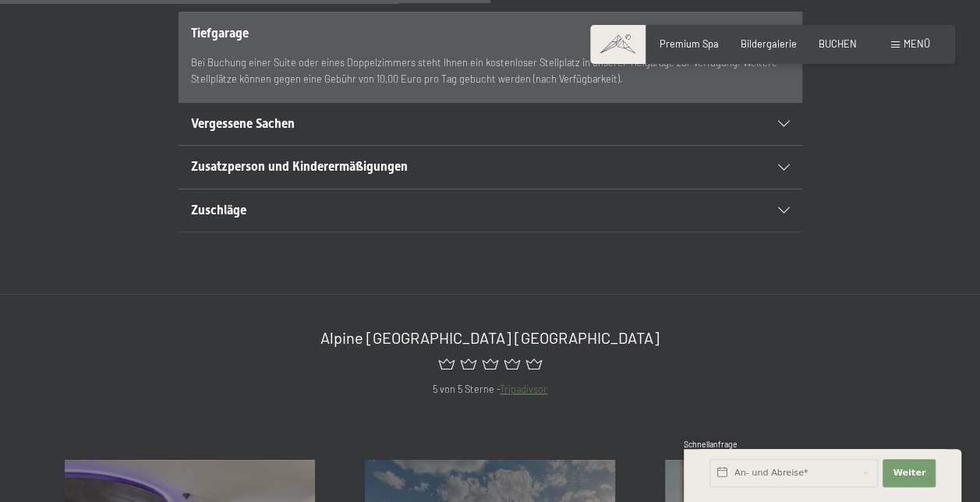  Describe the element at coordinates (710, 444) in the screenshot. I see `span: Schnellanfrage` at that location.